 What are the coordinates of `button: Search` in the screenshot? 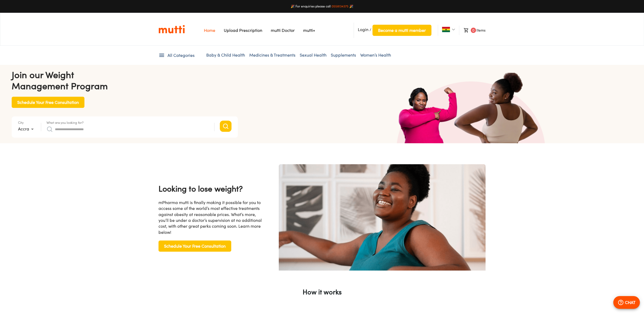 It's located at (226, 126).